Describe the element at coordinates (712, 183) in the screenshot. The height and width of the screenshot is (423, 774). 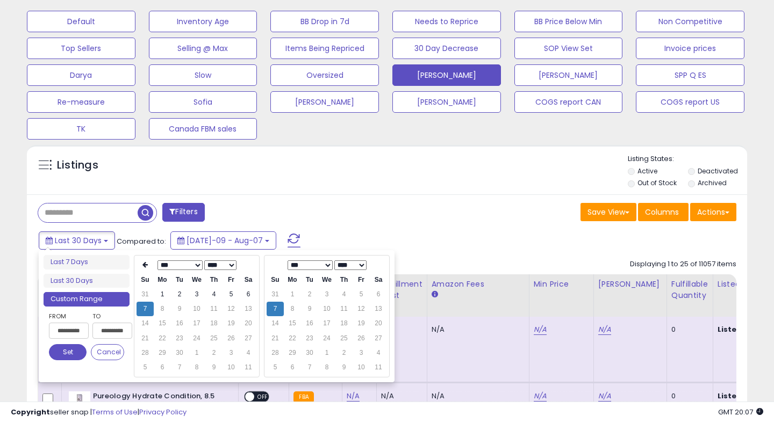
I see `label: Archived` at that location.